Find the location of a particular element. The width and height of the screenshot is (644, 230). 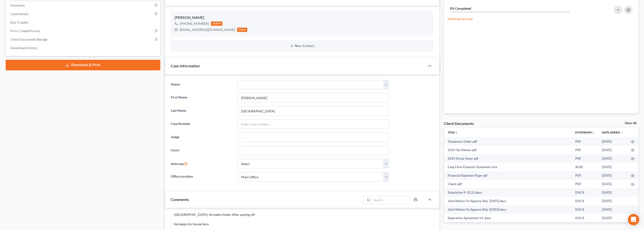

a: Extensionunfold_more is located at coordinates (585, 132).